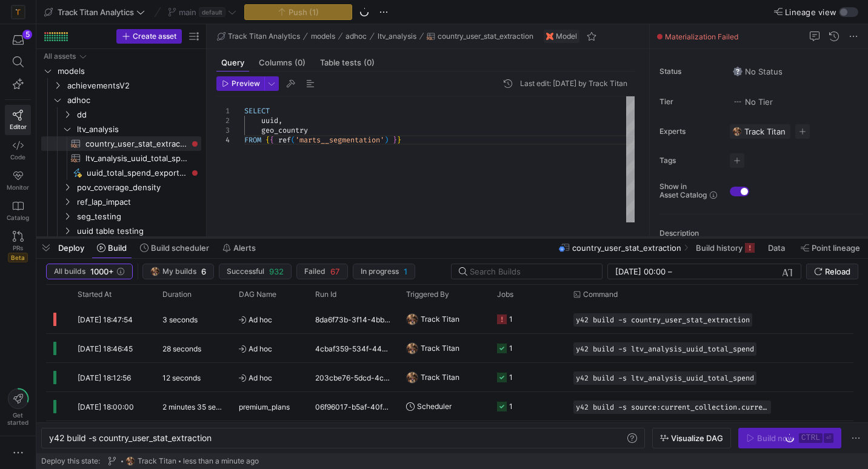  What do you see at coordinates (18, 150) in the screenshot?
I see `a: Code` at bounding box center [18, 150].